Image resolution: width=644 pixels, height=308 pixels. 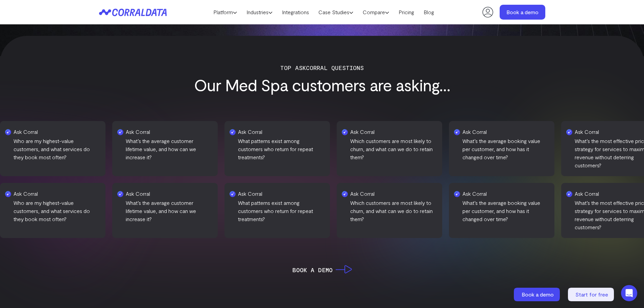 I want to click on a: Integrations, so click(x=295, y=12).